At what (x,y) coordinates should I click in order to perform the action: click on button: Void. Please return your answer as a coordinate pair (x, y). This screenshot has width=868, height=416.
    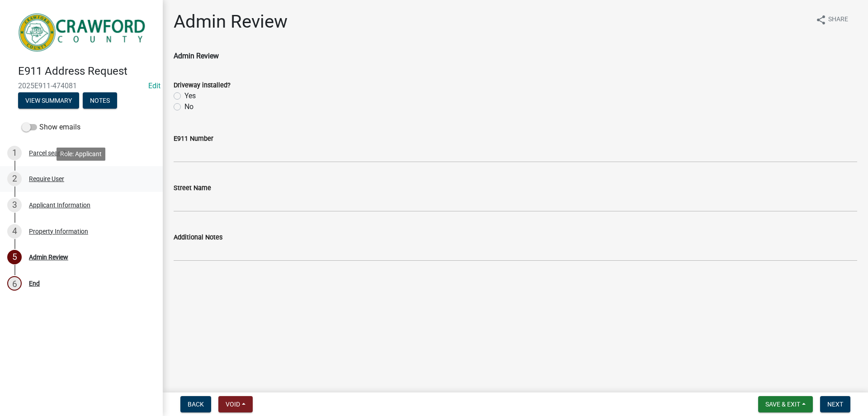
    Looking at the image, I should click on (236, 404).